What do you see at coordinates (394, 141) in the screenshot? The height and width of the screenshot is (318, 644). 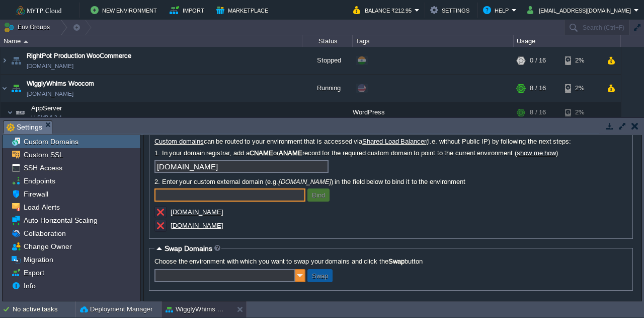 I see `a: Shared Load Balancer` at bounding box center [394, 141].